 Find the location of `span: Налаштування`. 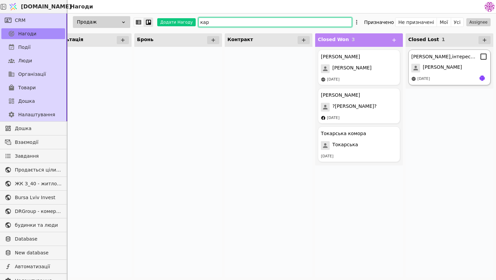

span: Налаштування is located at coordinates (36, 115).